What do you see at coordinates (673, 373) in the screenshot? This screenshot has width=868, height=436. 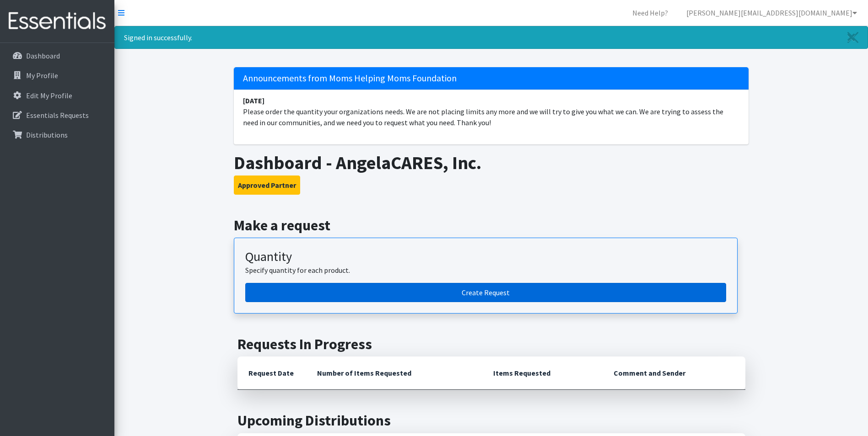 I see `th: Comment and Sender` at bounding box center [673, 373].